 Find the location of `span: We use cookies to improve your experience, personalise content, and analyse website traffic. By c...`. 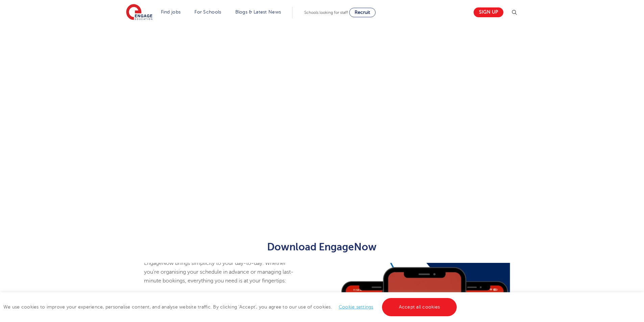

span: We use cookies to improve your experience, personalise content, and analyse website traffic. By c... is located at coordinates (231, 307).